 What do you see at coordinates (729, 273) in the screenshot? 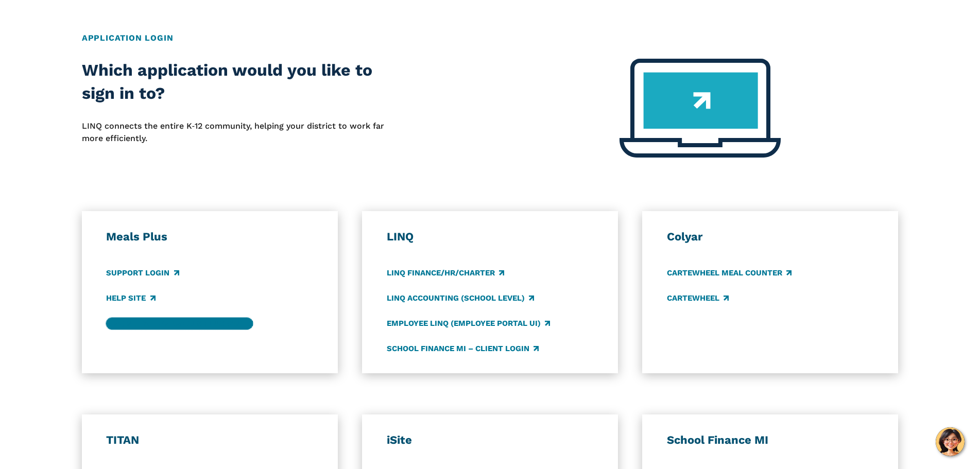
I see `a: CARTEWHEEL Meal Counter` at bounding box center [729, 273].